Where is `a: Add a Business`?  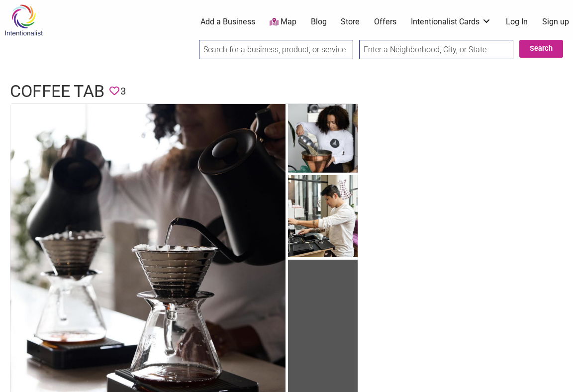 a: Add a Business is located at coordinates (228, 22).